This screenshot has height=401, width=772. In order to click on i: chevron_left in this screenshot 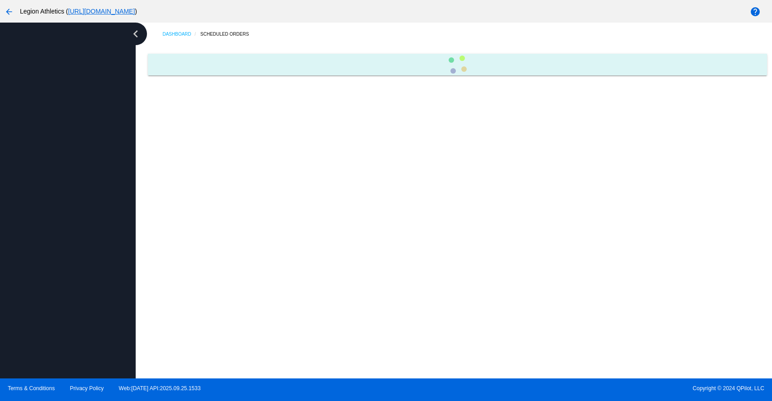, I will do `click(136, 34)`.